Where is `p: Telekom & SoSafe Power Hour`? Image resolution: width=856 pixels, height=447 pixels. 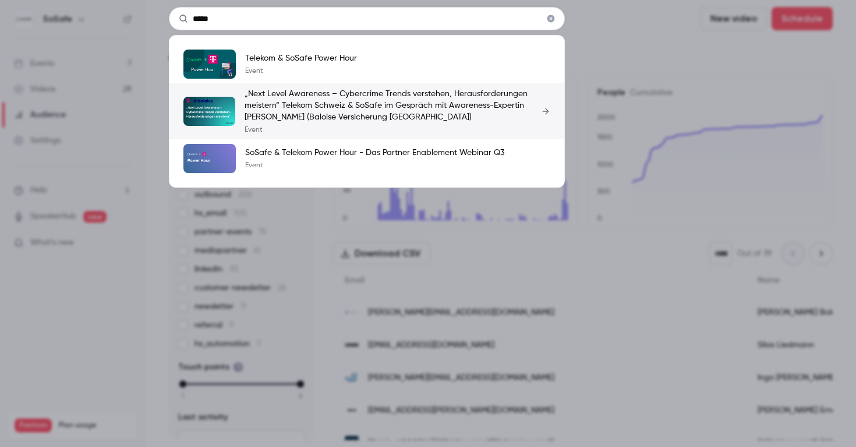 p: Telekom & SoSafe Power Hour is located at coordinates (301, 58).